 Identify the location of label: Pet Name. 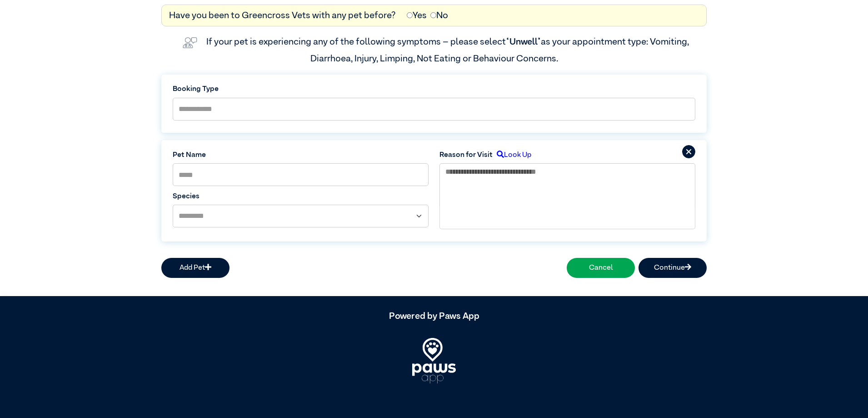
(300, 155).